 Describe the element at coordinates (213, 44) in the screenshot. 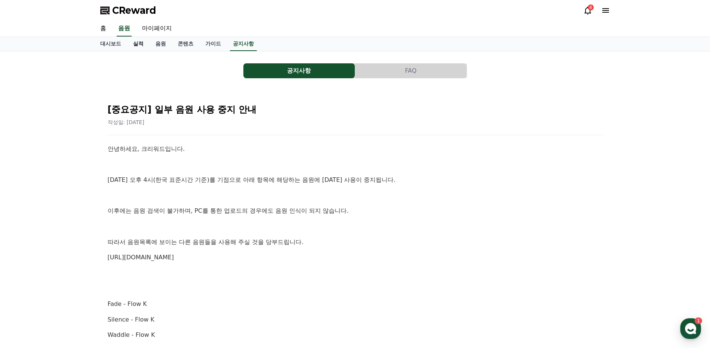

I see `a: 가이드` at that location.